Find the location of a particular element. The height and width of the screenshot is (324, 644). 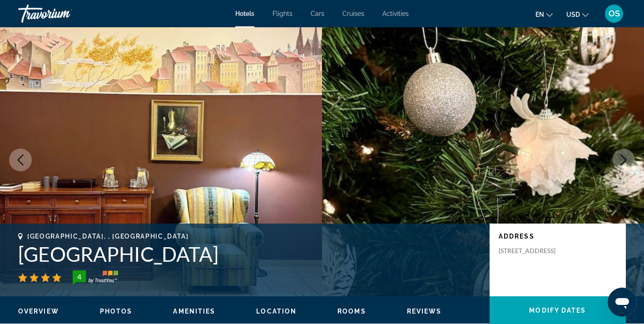

button: Reviews is located at coordinates (424, 312).